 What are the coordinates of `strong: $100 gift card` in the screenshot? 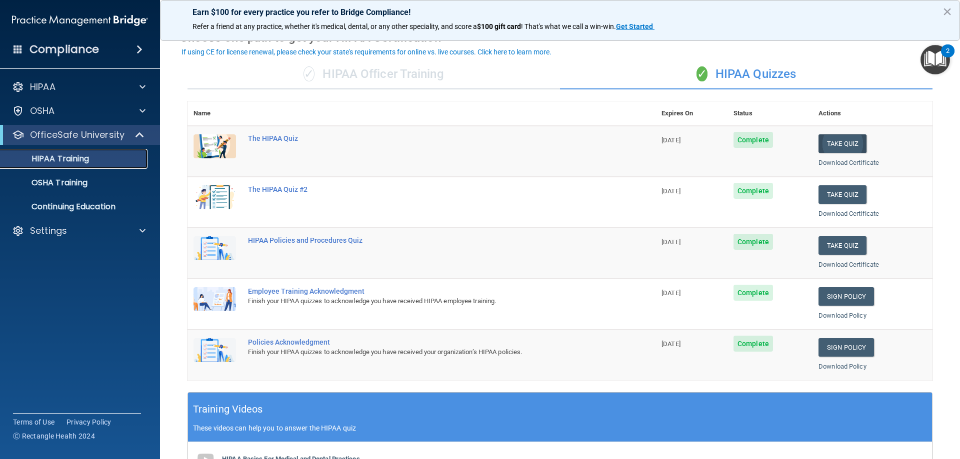 It's located at (499, 26).